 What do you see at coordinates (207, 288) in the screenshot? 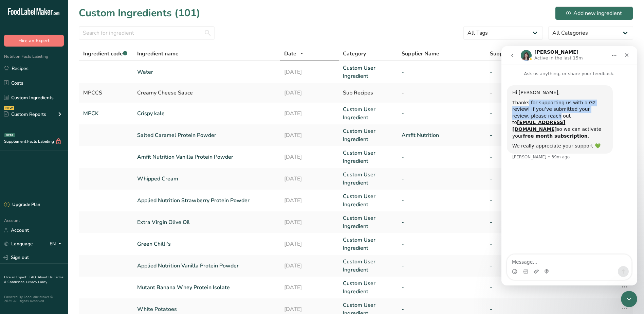
I see `a: Mutant Banana Whey Protein Isolate` at bounding box center [207, 288].